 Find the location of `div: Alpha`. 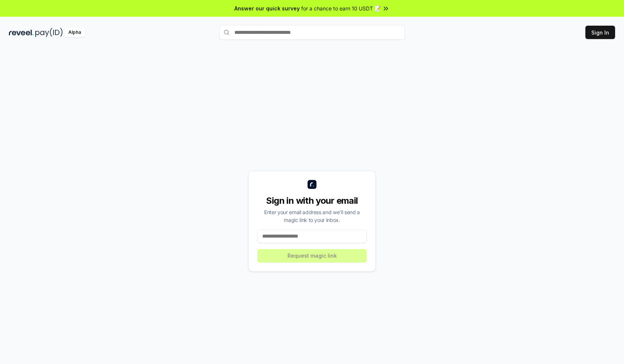

div: Alpha is located at coordinates (74, 32).